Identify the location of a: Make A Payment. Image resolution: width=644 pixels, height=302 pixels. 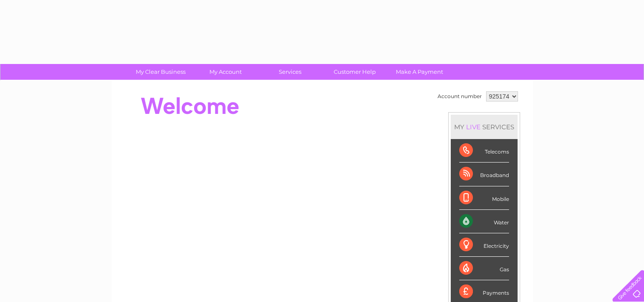
(420, 71).